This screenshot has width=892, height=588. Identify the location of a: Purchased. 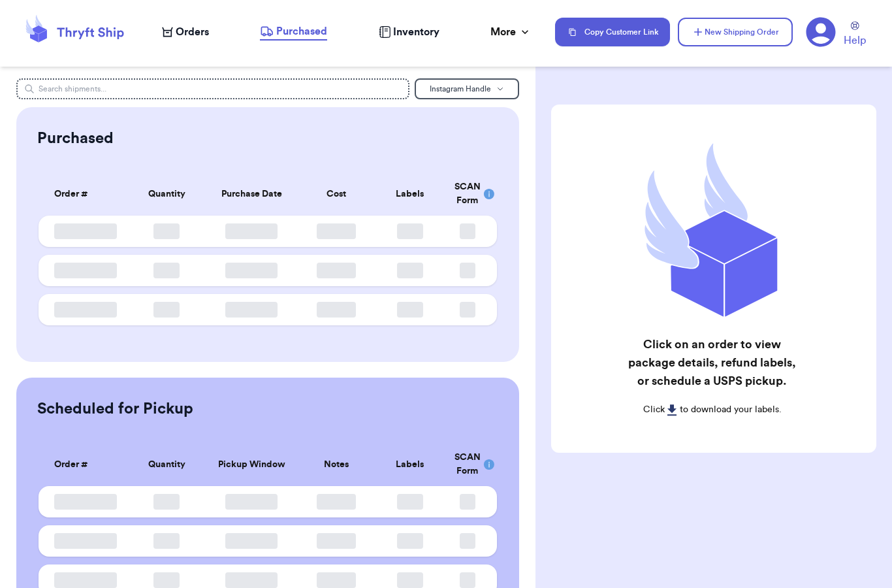
(294, 32).